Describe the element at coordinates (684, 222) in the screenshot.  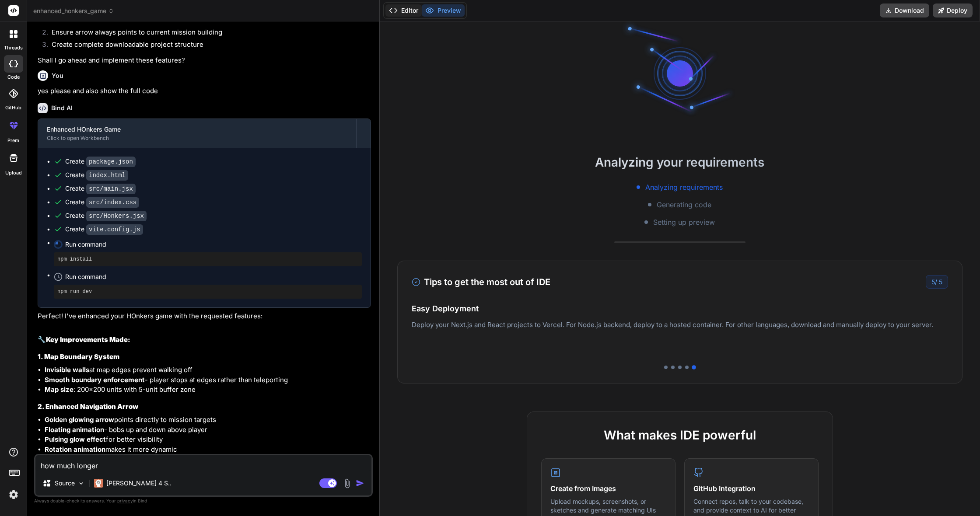
I see `span: Setting up preview` at that location.